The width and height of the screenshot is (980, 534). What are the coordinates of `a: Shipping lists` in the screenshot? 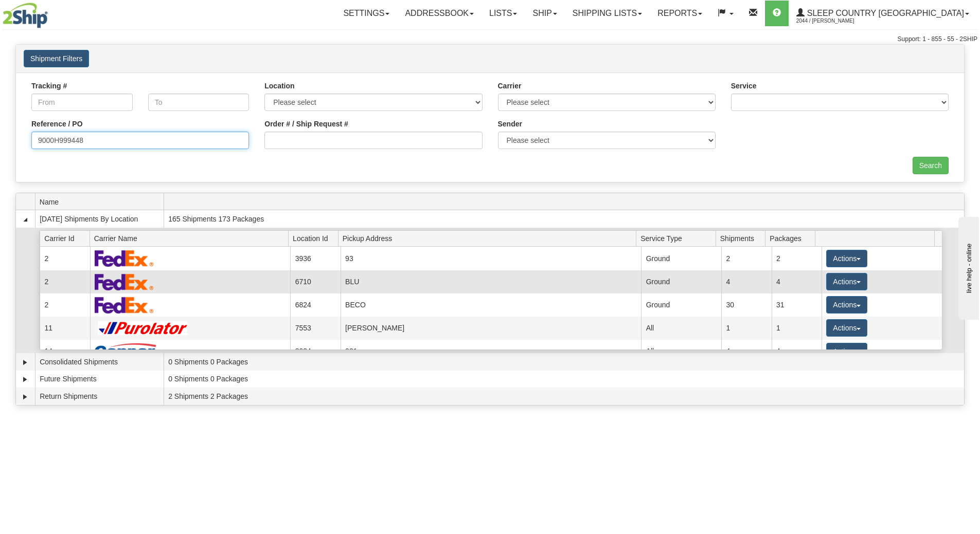 It's located at (607, 13).